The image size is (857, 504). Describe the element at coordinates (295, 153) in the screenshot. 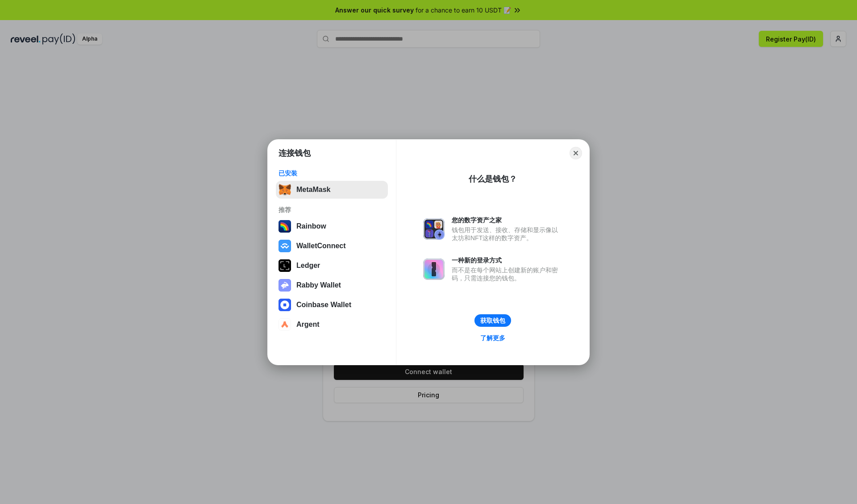

I see `h1: 连接钱包` at that location.